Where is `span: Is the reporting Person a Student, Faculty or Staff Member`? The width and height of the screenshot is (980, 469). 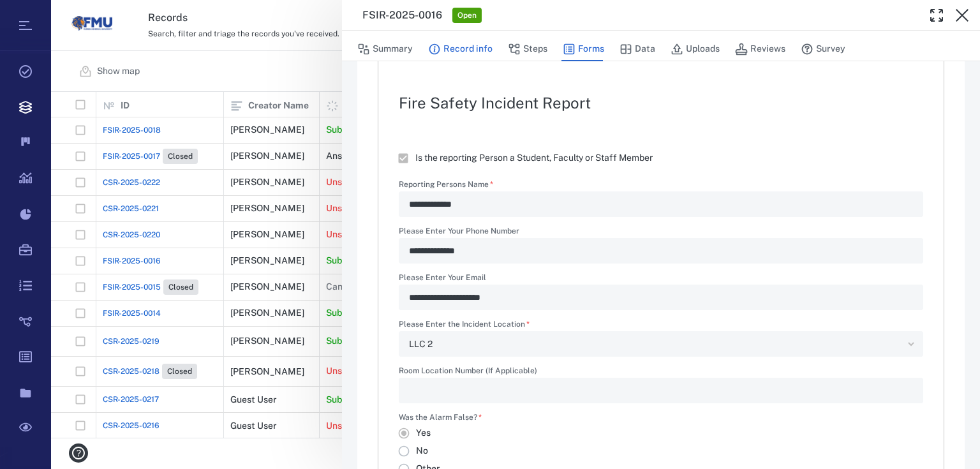 span: Is the reporting Person a Student, Faculty or Staff Member is located at coordinates (534, 158).